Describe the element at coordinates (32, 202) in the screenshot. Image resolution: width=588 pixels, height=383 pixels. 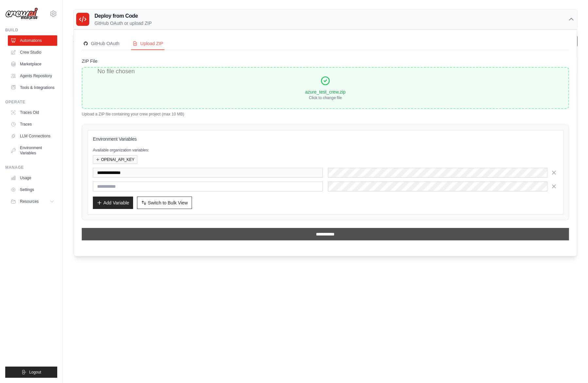
I see `button: Resources` at that location.